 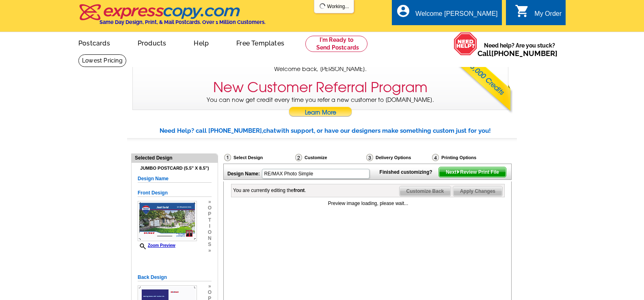 What do you see at coordinates (399, 157) in the screenshot?
I see `div: Delivery Options` at bounding box center [399, 157].